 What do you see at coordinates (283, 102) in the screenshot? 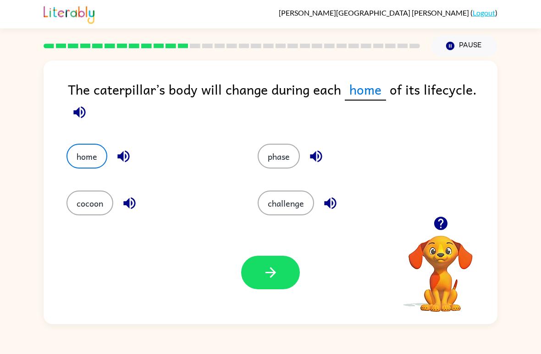
I see `div: The caterpillar’s body will change during each of its lifecycle.` at bounding box center [283, 102].